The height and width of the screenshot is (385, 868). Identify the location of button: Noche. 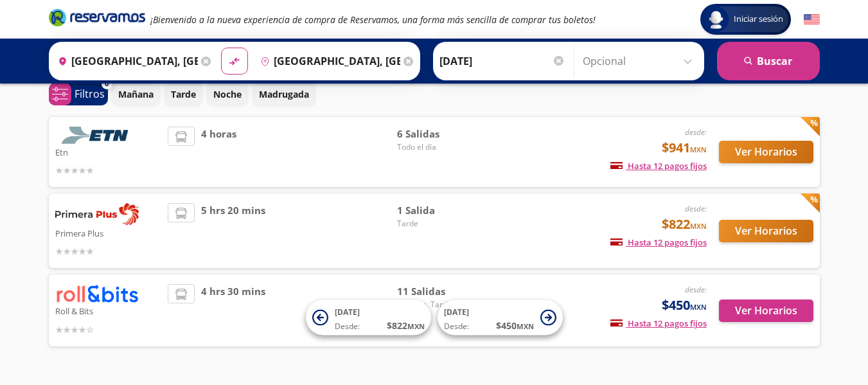
(227, 94).